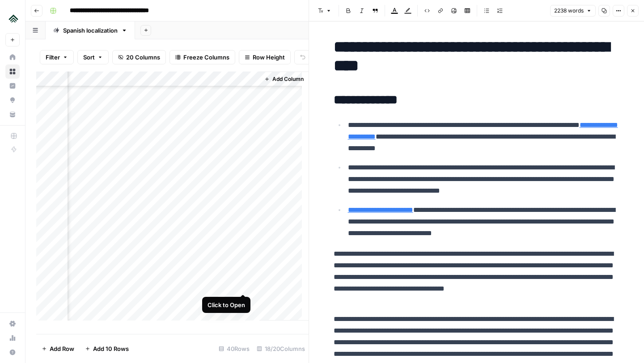 The height and width of the screenshot is (363, 644). I want to click on span: Row Height, so click(268, 57).